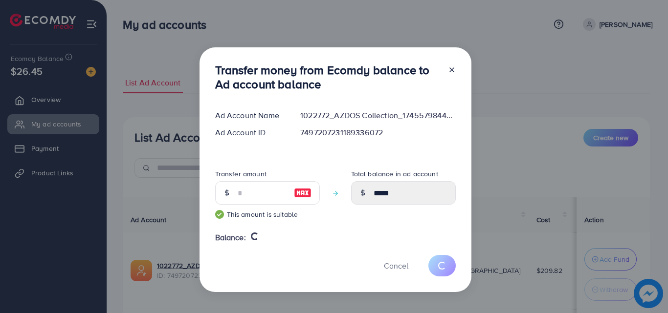 This screenshot has width=668, height=313. I want to click on img: image, so click(303, 193).